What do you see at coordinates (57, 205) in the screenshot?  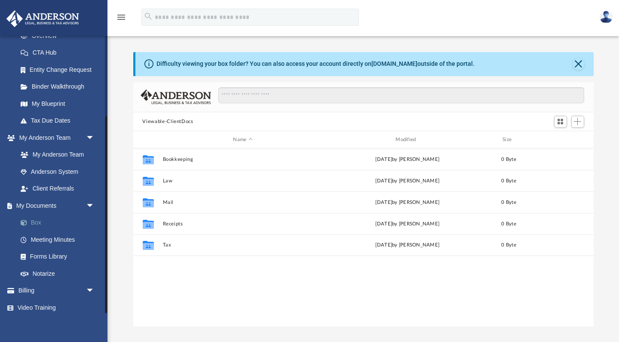 I see `a: My Documentsarrow_drop_down` at bounding box center [57, 205].